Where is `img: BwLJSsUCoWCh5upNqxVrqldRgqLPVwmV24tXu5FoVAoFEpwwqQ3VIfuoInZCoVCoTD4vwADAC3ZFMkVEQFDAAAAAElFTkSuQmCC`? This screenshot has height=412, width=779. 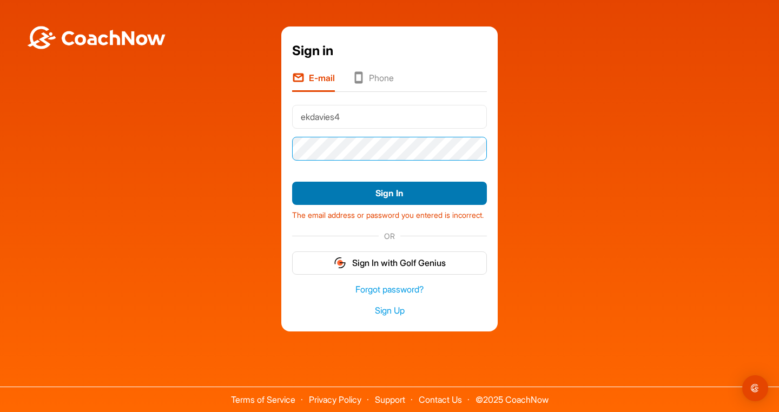
img: BwLJSsUCoWCh5upNqxVrqldRgqLPVwmV24tXu5FoVAoFEpwwqQ3VIfuoInZCoVCoTD4vwADAC3ZFMkVEQFDAAAAAElFTkSuQmCC is located at coordinates (96, 37).